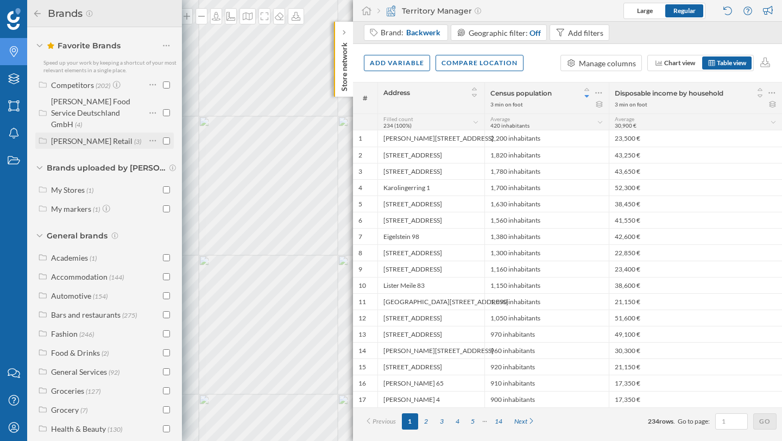 Image resolution: width=782 pixels, height=441 pixels. What do you see at coordinates (76, 353) in the screenshot?
I see `div: Food & Drinks` at bounding box center [76, 353].